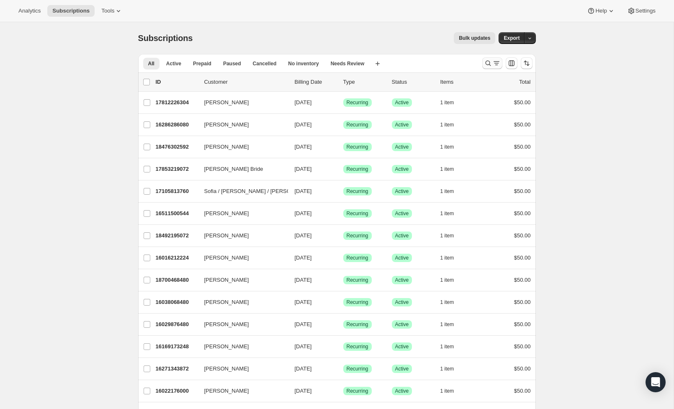 The width and height of the screenshot is (674, 409). What do you see at coordinates (202, 64) in the screenshot?
I see `span: Prepaid` at bounding box center [202, 64].